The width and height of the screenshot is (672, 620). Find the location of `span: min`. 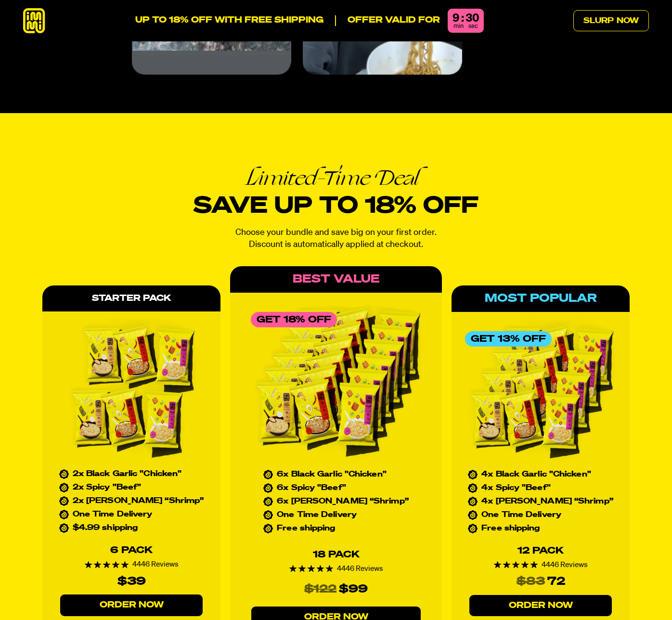

span: min is located at coordinates (458, 26).